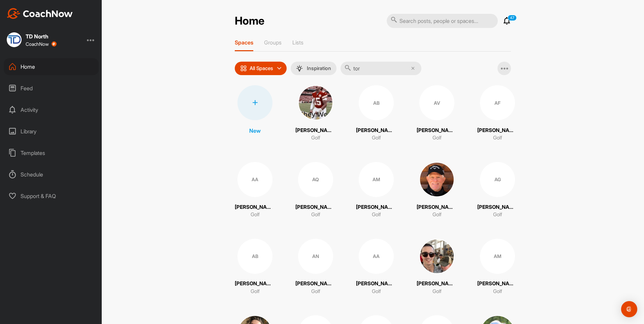 This screenshot has height=324, width=644. I want to click on div: Schedule, so click(51, 174).